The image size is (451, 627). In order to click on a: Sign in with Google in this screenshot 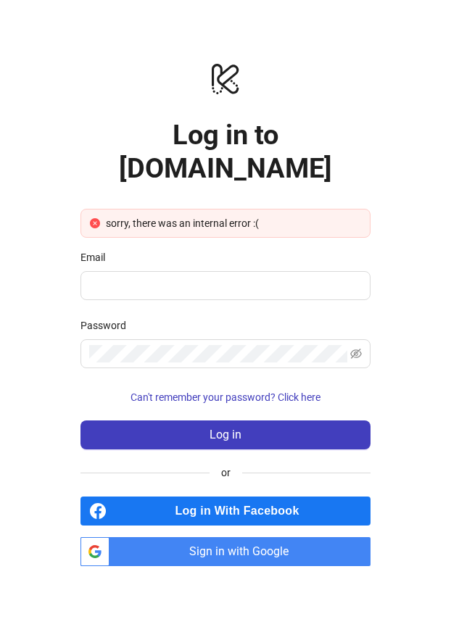, I will do `click(225, 552)`.